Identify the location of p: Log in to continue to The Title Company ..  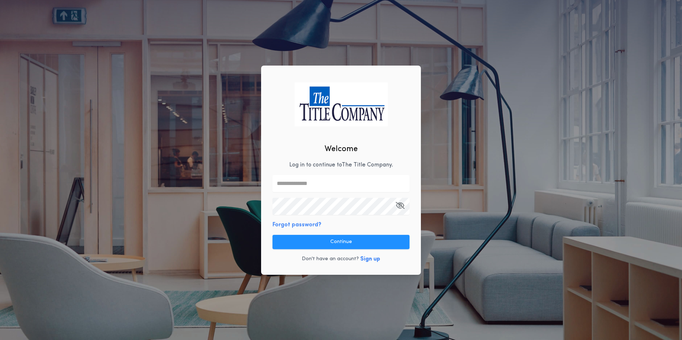
(341, 165).